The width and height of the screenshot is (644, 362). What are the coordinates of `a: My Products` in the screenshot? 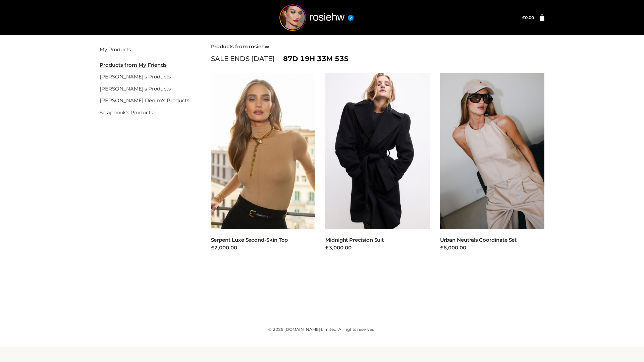 It's located at (115, 49).